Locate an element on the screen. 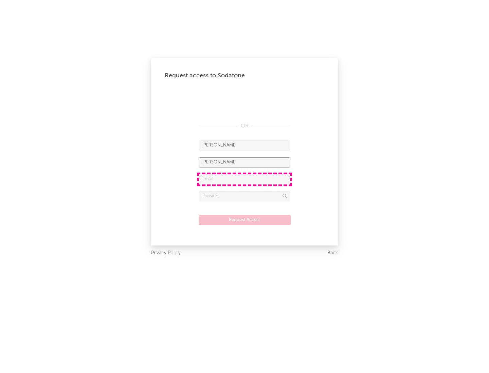  button: Request Access is located at coordinates (244, 220).